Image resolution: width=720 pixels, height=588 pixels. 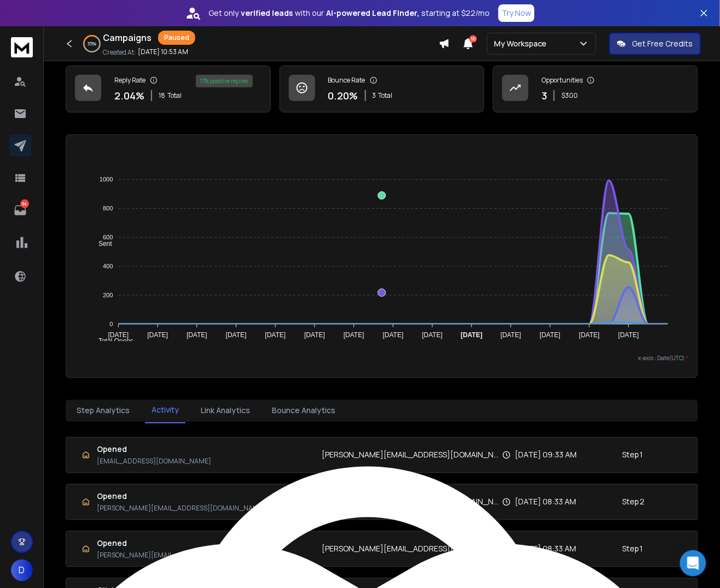 What do you see at coordinates (347, 81) in the screenshot?
I see `p: Bounce Rate` at bounding box center [347, 81].